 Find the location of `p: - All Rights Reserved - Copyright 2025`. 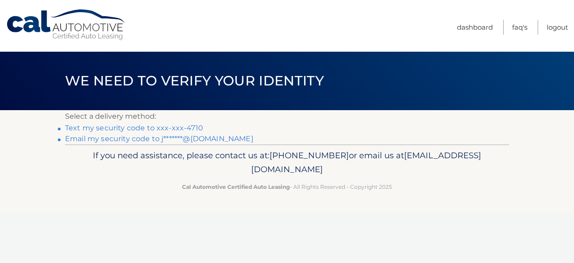

p: - All Rights Reserved - Copyright 2025 is located at coordinates (287, 186).